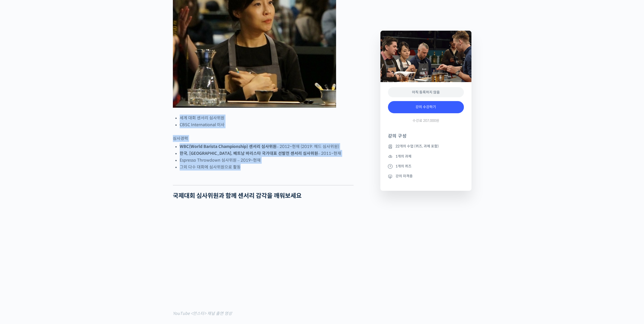 Image resolution: width=644 pixels, height=324 pixels. What do you see at coordinates (81, 170) in the screenshot?
I see `span: 설정` at bounding box center [81, 170].